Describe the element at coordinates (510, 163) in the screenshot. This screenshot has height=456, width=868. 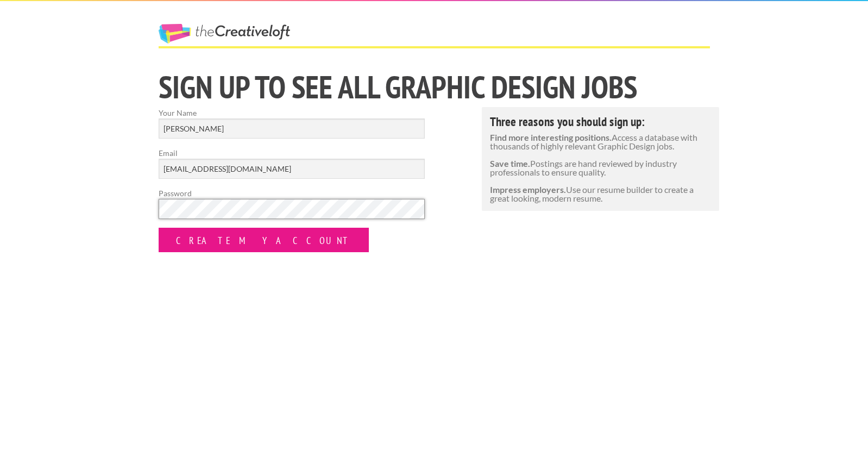
I see `strong: Save time.` at that location.